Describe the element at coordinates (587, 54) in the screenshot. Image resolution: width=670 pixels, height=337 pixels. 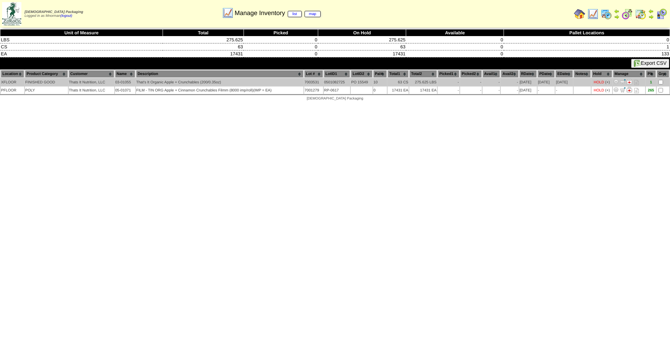
I see `td: 133` at that location.